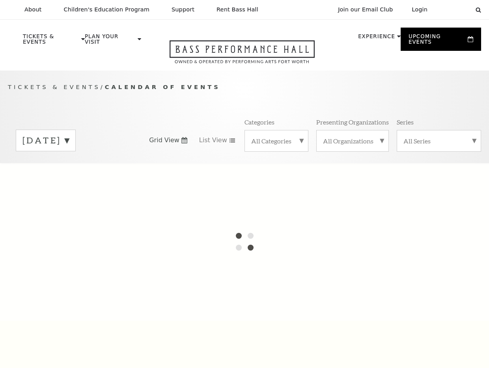 The image size is (489, 368). What do you see at coordinates (51, 41) in the screenshot?
I see `p: Tickets & Events` at bounding box center [51, 41].